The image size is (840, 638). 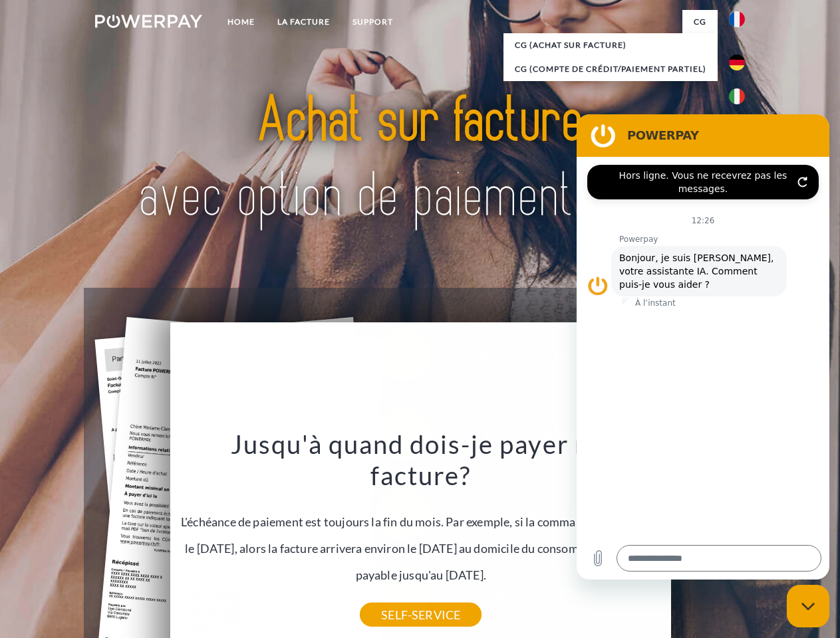 What do you see at coordinates (304, 22) in the screenshot?
I see `a: LA FACTURE` at bounding box center [304, 22].